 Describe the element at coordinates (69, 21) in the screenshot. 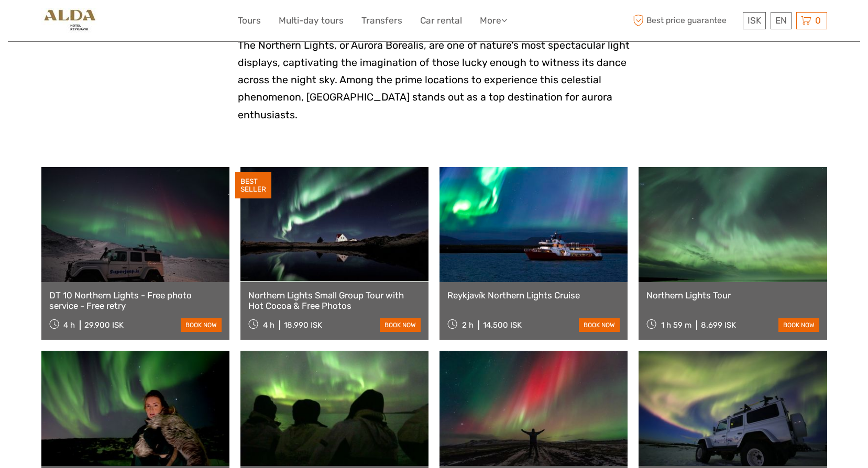

I see `img: 35-b105ef13-f109-4795-bb9f-516171ac12fd_logo_small.jpg` at that location.